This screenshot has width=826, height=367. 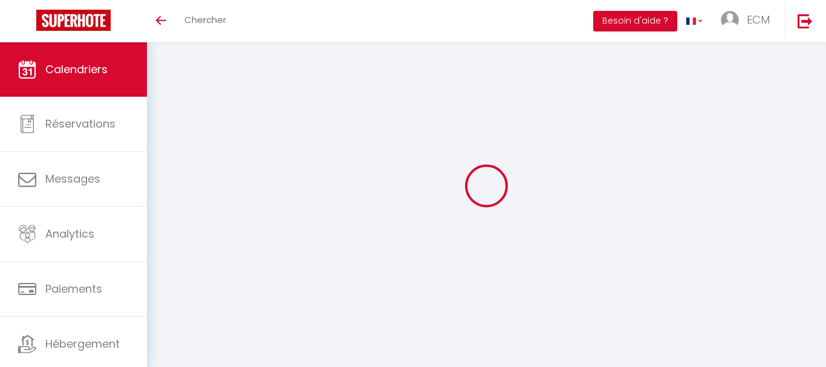 What do you see at coordinates (70, 233) in the screenshot?
I see `span: Analytics` at bounding box center [70, 233].